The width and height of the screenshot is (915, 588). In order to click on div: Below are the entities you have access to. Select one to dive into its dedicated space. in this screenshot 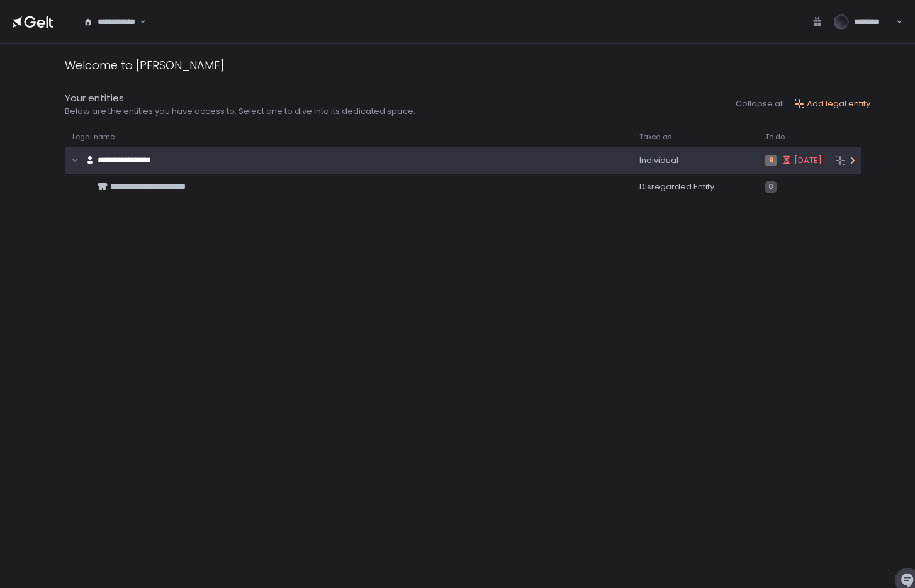, I will do `click(240, 111)`.